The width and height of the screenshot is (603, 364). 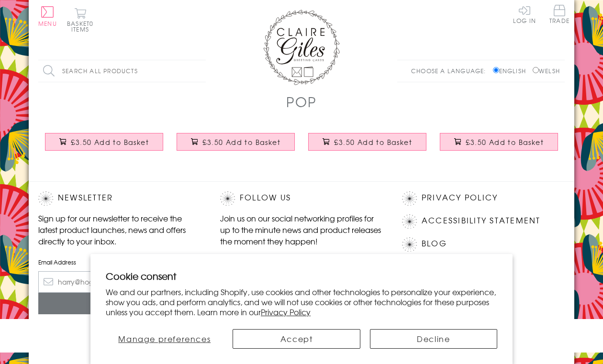 What do you see at coordinates (235, 147) in the screenshot?
I see `a: Father's Day Card, Globe, Best Dad in the World £3.50 Add to Basket` at bounding box center [235, 147].